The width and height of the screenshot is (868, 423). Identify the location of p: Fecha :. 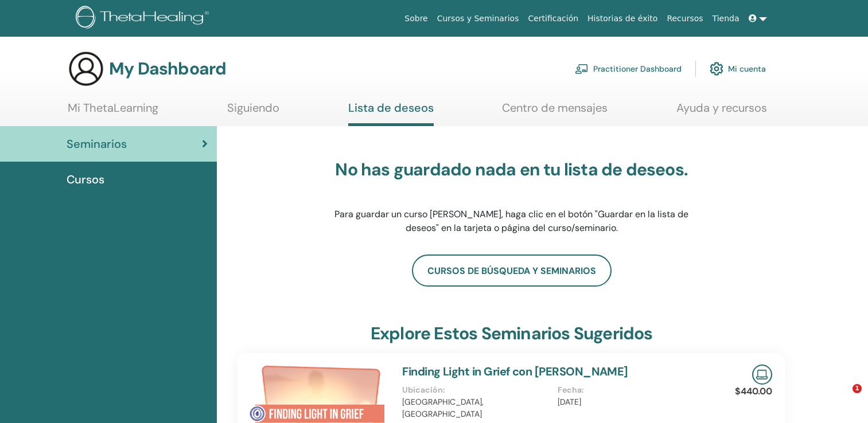
(632, 390).